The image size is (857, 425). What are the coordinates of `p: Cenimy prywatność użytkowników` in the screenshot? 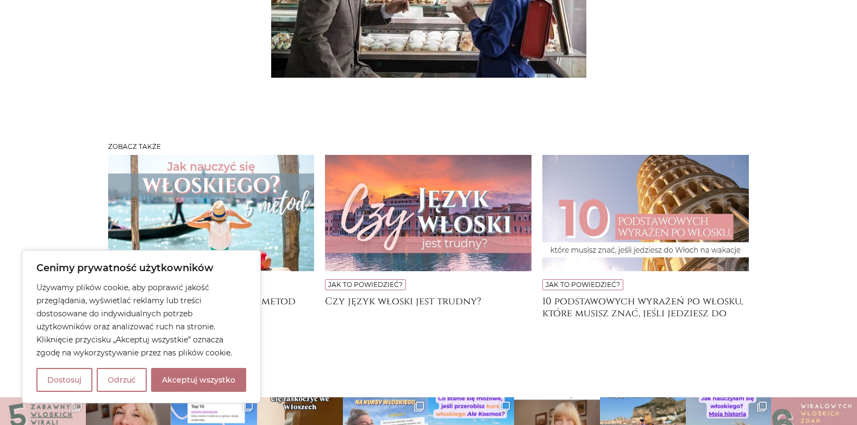 It's located at (141, 268).